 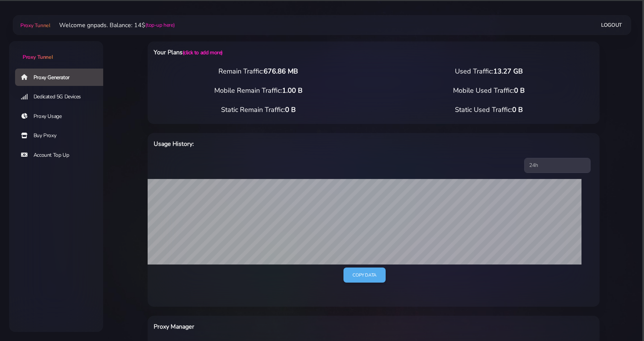 What do you see at coordinates (611, 25) in the screenshot?
I see `a: Logout` at bounding box center [611, 25].